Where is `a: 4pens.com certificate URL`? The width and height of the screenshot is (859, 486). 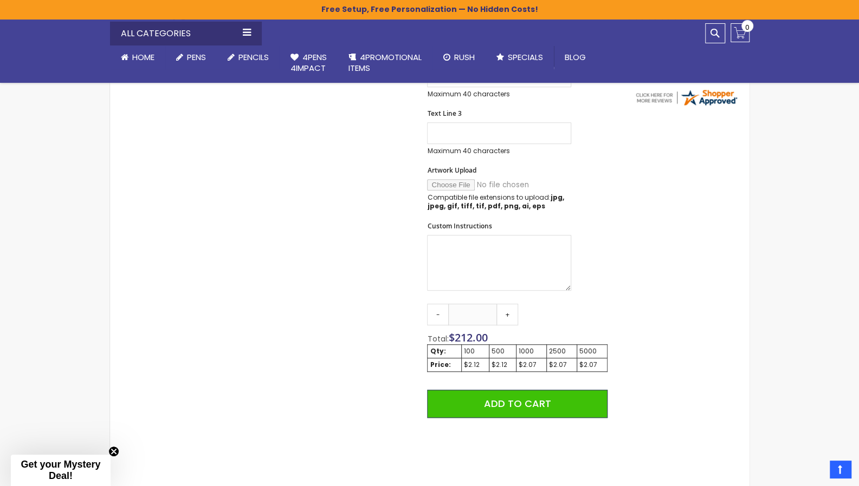
a: 4pens.com certificate URL is located at coordinates (686, 105).